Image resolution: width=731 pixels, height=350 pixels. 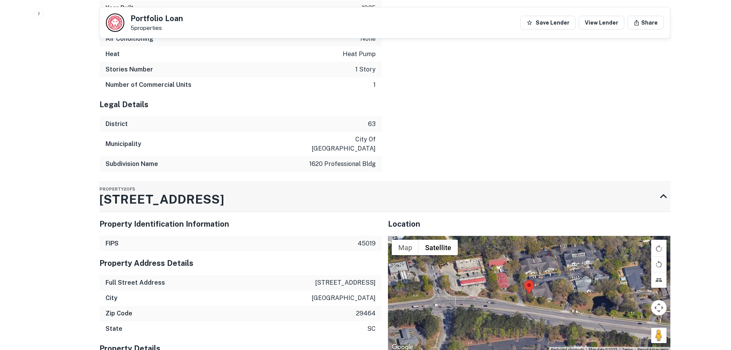 I want to click on h5: Property Identification Information, so click(x=241, y=224).